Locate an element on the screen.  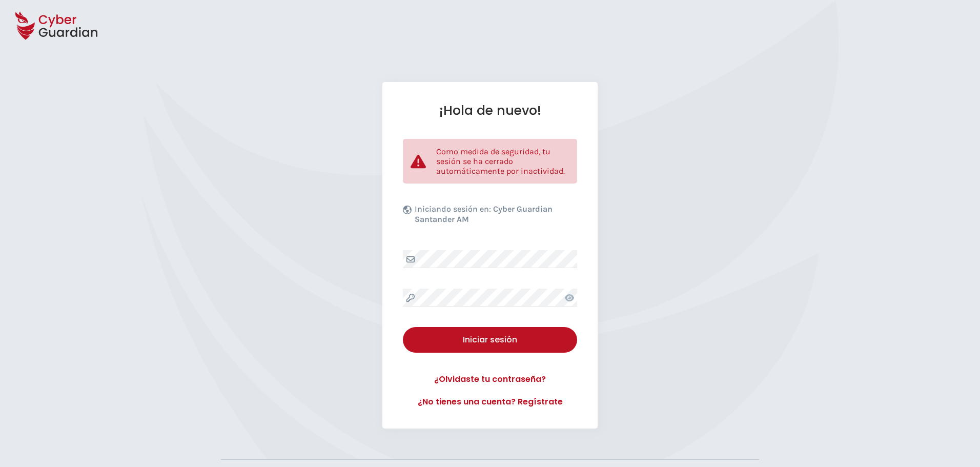
p: Como medida de seguridad, tu sesión se ha cerrado automáticamente por inactividad. is located at coordinates (503, 161).